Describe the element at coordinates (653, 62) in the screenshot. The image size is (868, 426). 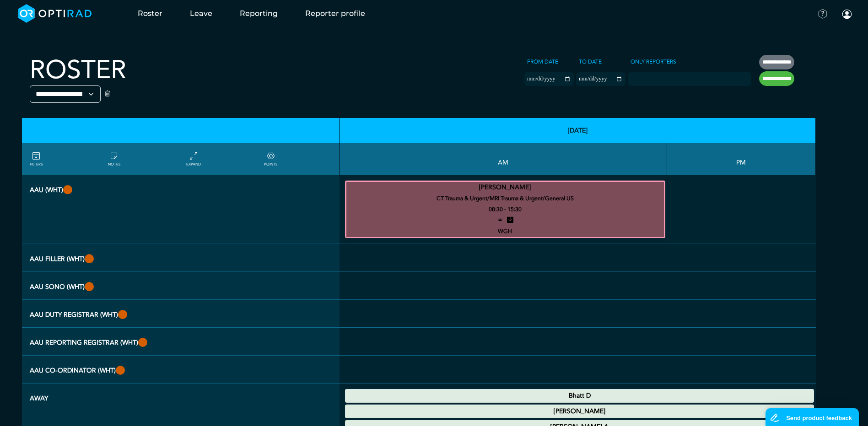
I see `label: Only Reporters` at that location.